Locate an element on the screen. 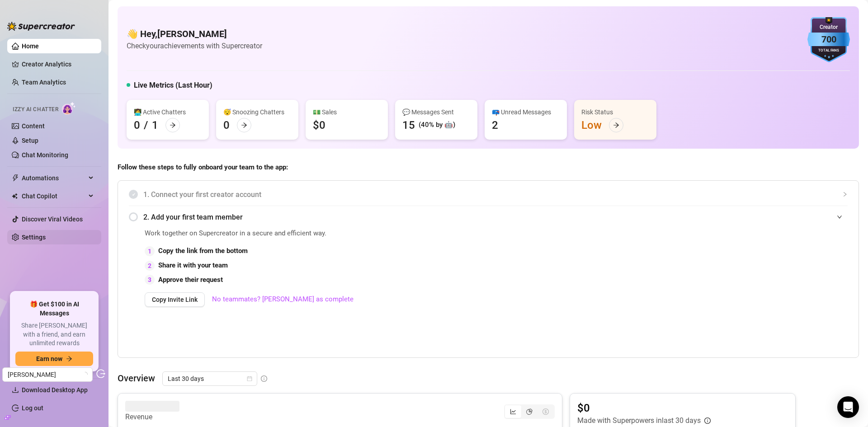 The image size is (868, 427). div: 👩‍💻 Active Chatters is located at coordinates (168, 112).